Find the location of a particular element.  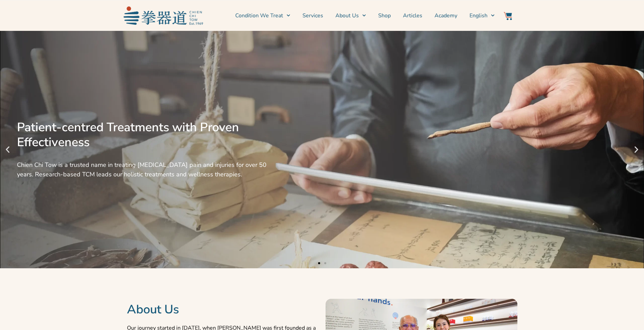

span: Go to slide 2 is located at coordinates (325, 263).